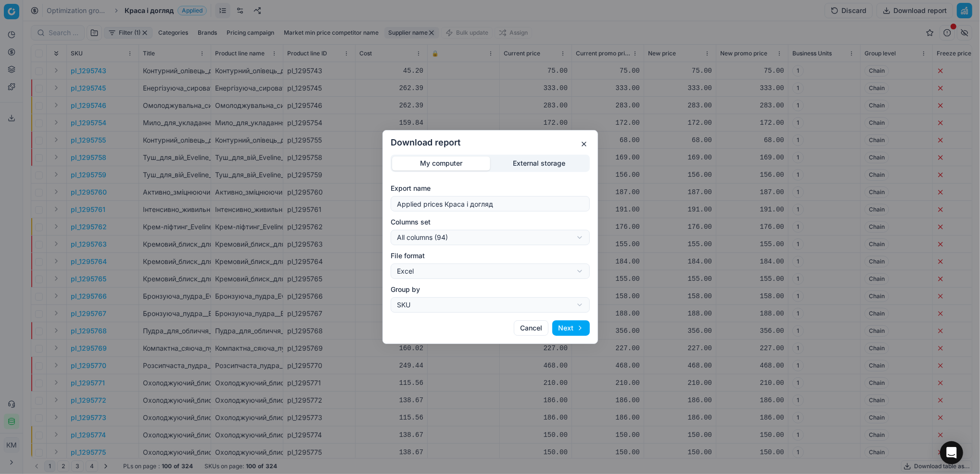  Describe the element at coordinates (490, 142) in the screenshot. I see `h2: Download report` at that location.